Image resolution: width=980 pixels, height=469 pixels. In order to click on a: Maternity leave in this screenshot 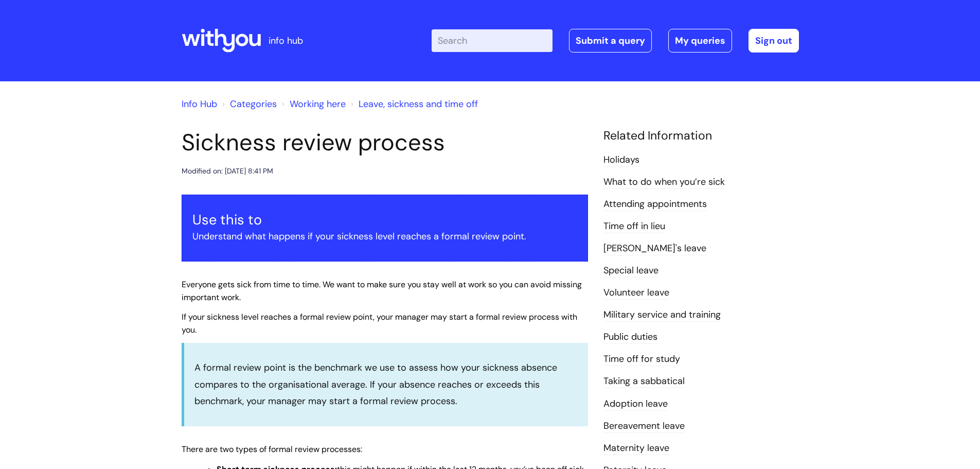, I will do `click(637, 448)`.